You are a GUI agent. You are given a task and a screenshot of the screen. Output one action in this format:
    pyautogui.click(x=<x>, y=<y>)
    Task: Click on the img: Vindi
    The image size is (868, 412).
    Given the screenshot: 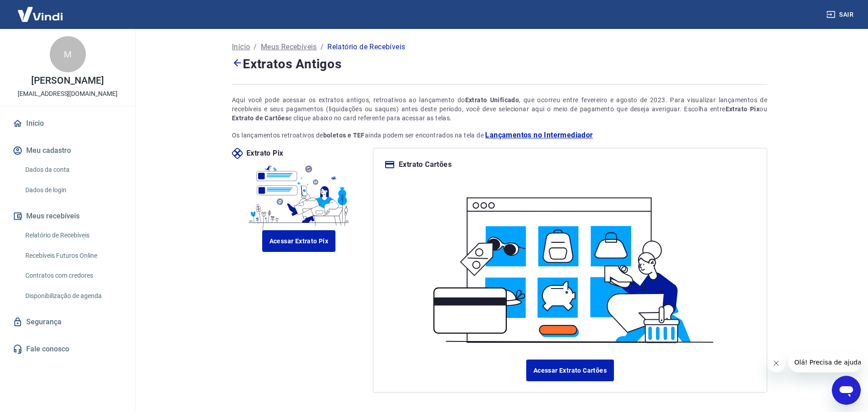 What is the action you would take?
    pyautogui.click(x=41, y=14)
    